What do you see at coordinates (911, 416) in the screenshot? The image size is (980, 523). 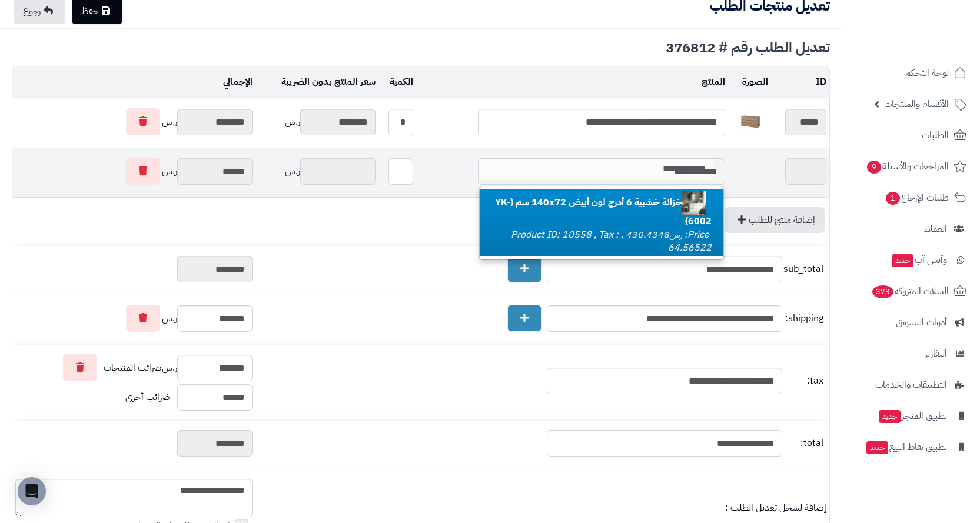 I see `a: تطبيق المتجرجديد` at bounding box center [911, 416].